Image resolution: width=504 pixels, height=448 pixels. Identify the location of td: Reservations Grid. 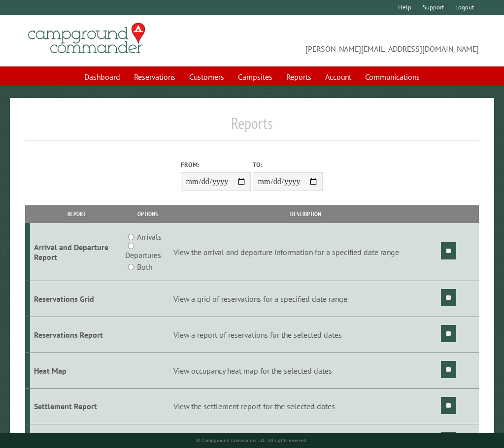
(77, 299).